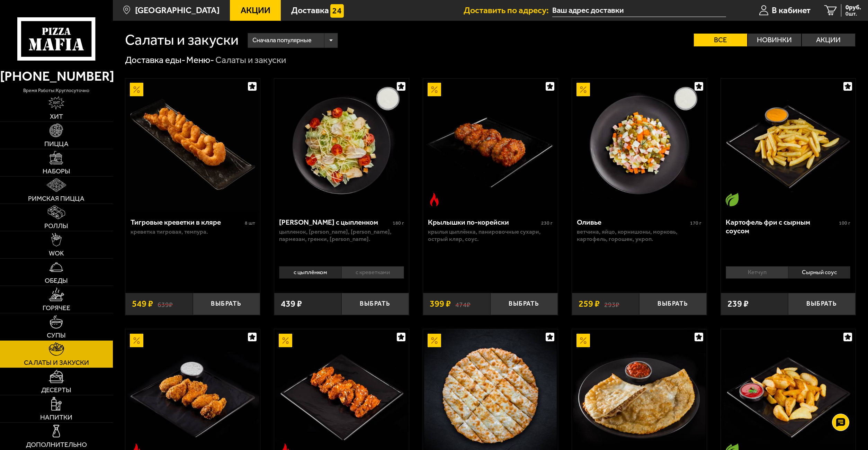 This screenshot has height=450, width=868. Describe the element at coordinates (639, 10) in the screenshot. I see `input: Ваш адрес доставки` at that location.